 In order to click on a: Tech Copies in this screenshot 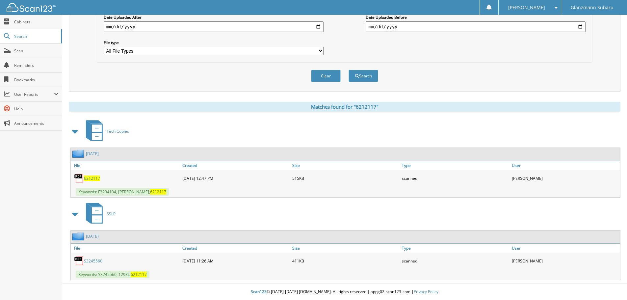, I will do `click(105, 131)`.